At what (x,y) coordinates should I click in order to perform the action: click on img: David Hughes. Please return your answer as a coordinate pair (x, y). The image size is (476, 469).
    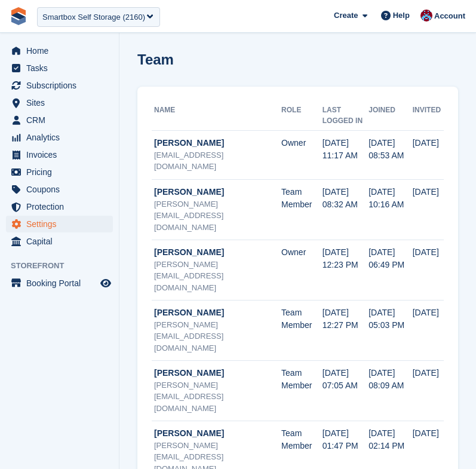
    Looking at the image, I should click on (427, 15).